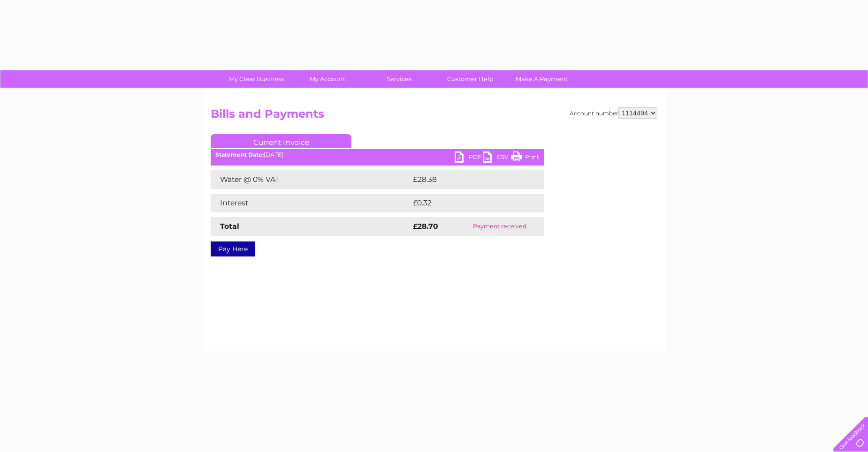  Describe the element at coordinates (470, 79) in the screenshot. I see `a: Customer Help` at that location.